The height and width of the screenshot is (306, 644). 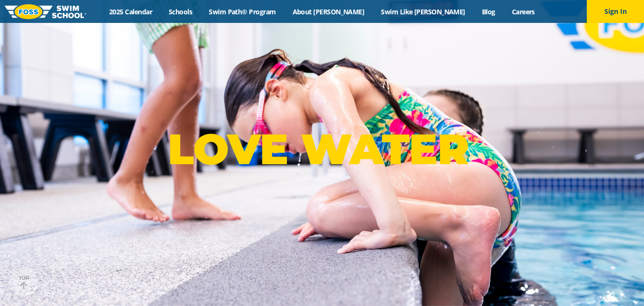 What do you see at coordinates (130, 11) in the screenshot?
I see `a: 2025 Calendar` at bounding box center [130, 11].